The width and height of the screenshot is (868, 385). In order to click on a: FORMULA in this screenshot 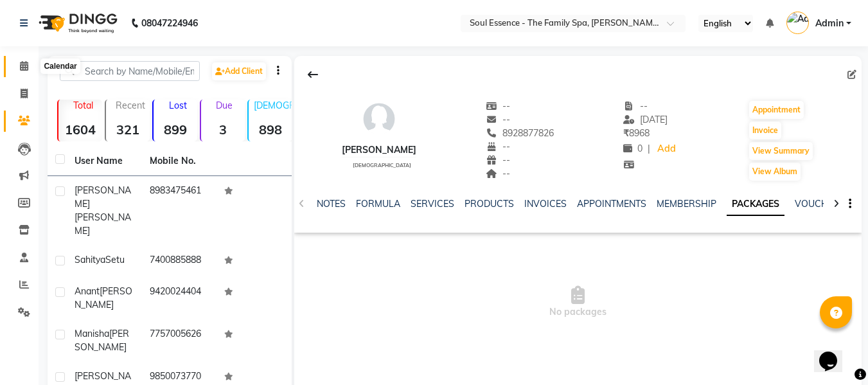, I will do `click(378, 204)`.